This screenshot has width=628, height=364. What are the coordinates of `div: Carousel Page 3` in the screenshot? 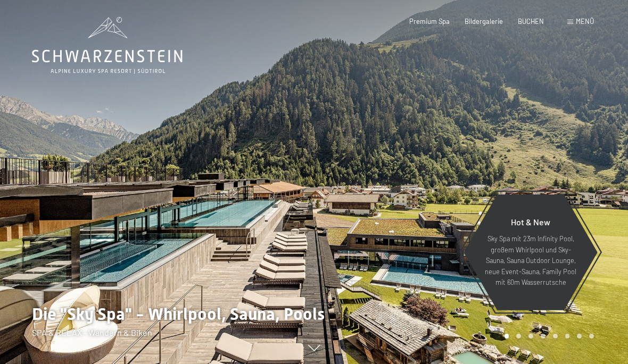 It's located at (530, 336).